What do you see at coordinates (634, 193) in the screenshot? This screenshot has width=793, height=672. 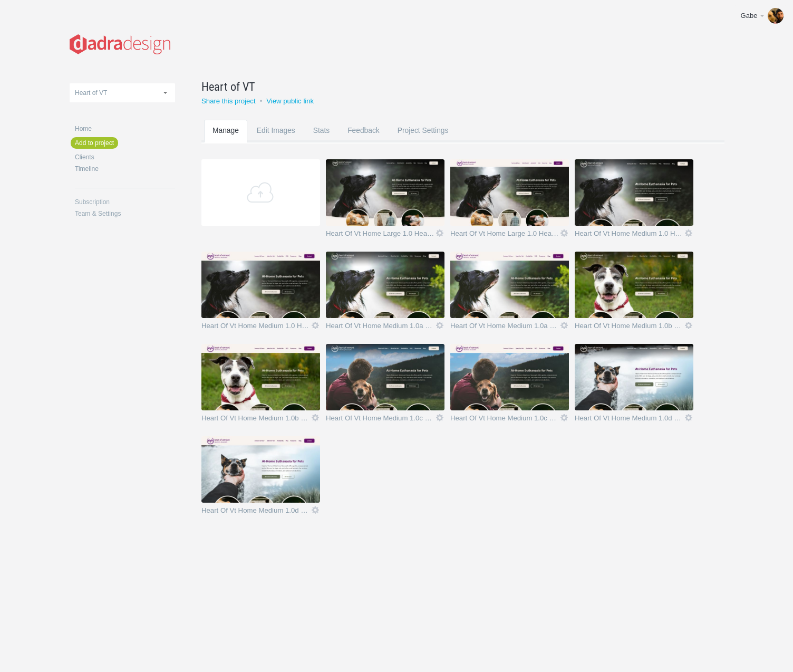 I see `img: dadra_0s3bff_thumb.jpg` at bounding box center [634, 193].